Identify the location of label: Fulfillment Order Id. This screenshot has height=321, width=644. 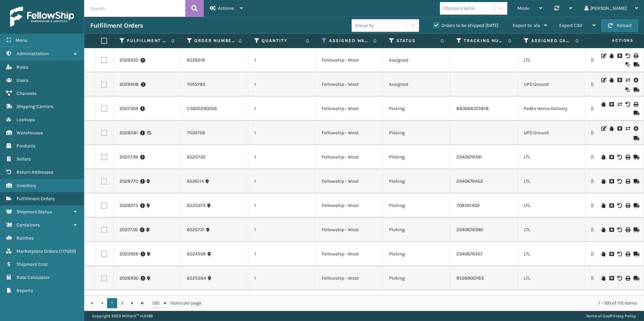
(147, 41).